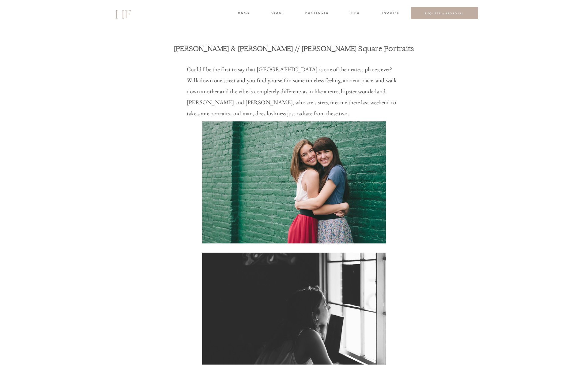  I want to click on h3: home, so click(244, 14).